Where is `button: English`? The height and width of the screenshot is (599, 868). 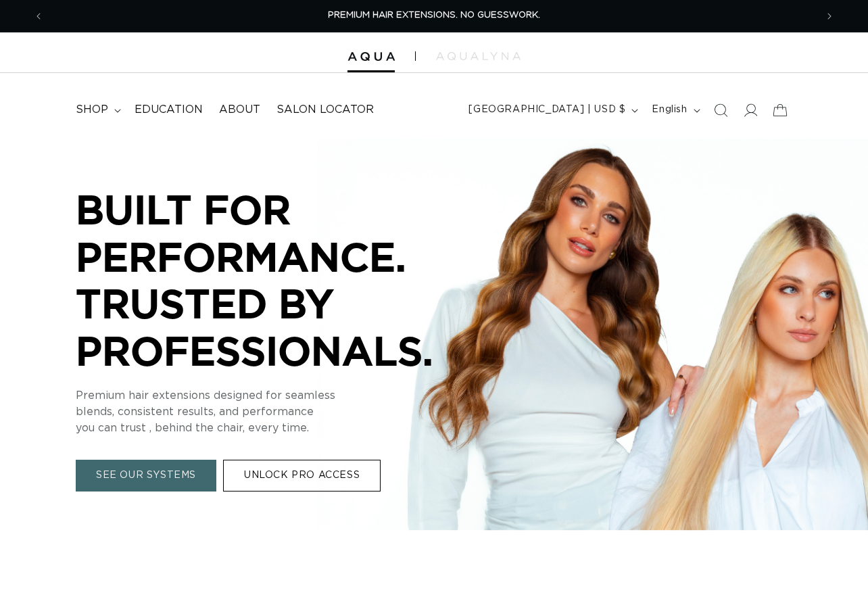
button: English is located at coordinates (674, 110).